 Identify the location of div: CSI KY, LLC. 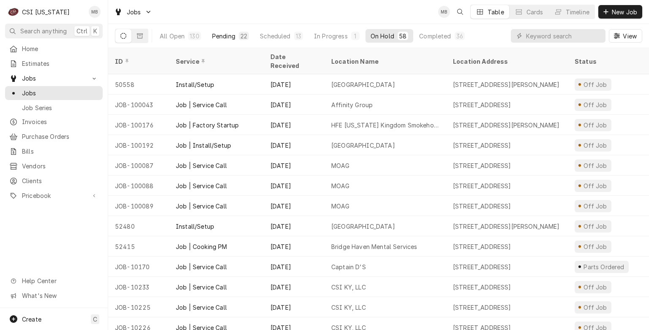
(349, 308).